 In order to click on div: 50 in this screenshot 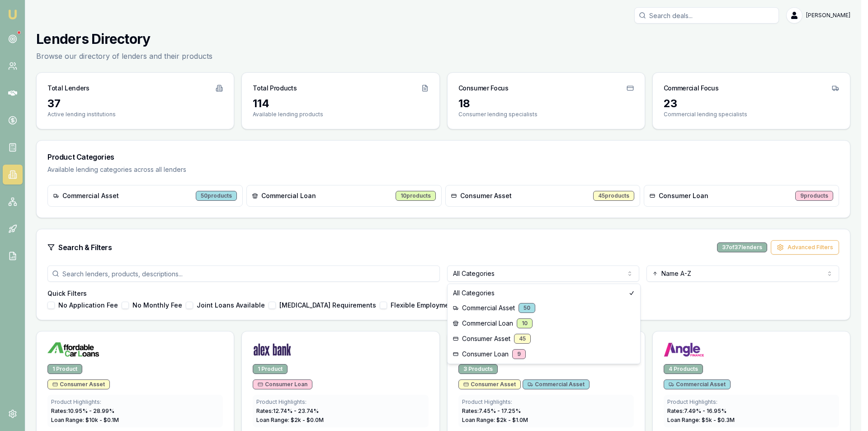, I will do `click(527, 308)`.